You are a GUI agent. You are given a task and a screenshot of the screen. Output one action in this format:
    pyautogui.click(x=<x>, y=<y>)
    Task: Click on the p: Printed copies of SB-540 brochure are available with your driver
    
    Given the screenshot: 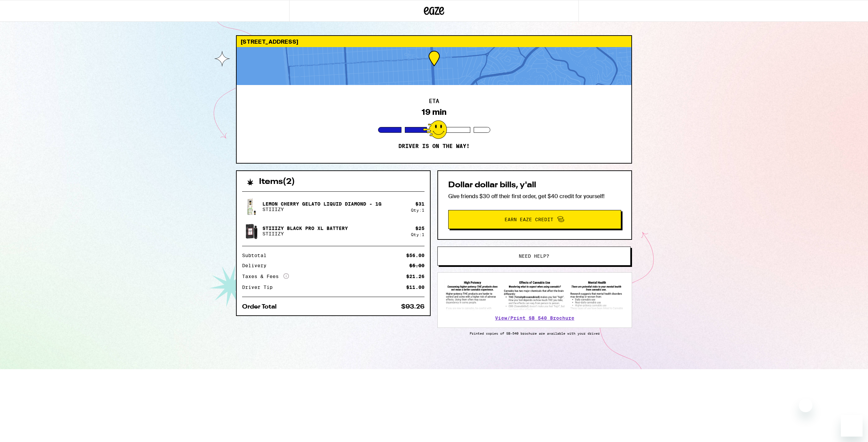 What is the action you would take?
    pyautogui.click(x=534, y=333)
    